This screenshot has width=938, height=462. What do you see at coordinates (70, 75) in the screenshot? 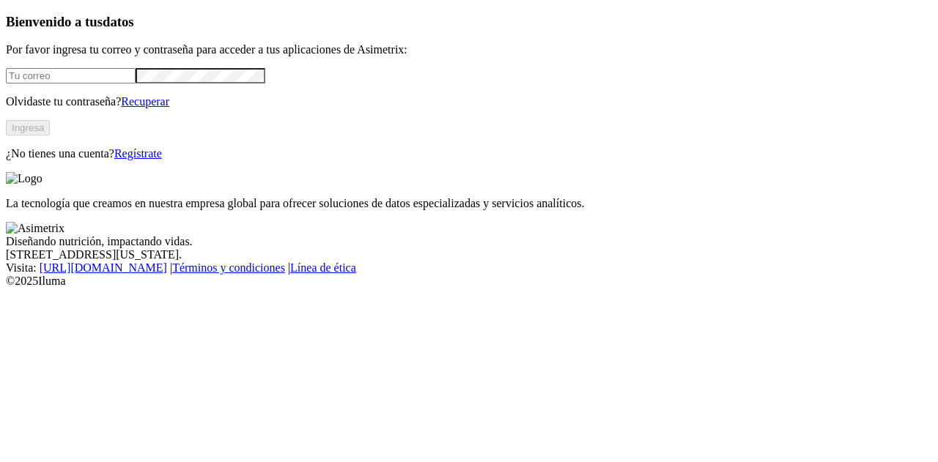
I see `input: Tu correo` at bounding box center [70, 75].